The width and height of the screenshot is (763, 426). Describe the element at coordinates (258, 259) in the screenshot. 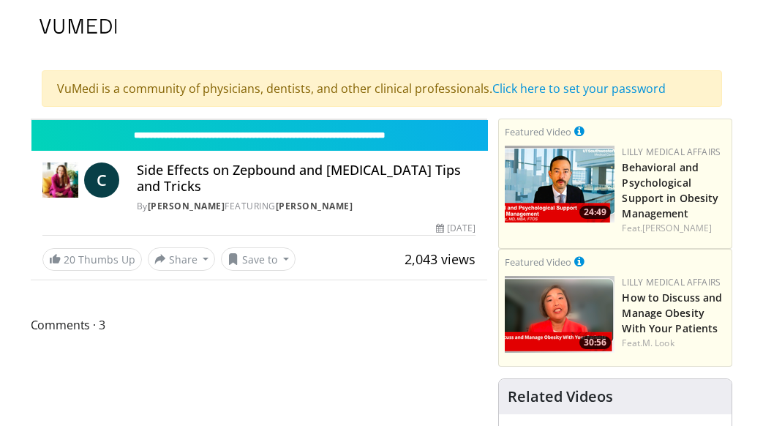

I see `button: Save to` at that location.